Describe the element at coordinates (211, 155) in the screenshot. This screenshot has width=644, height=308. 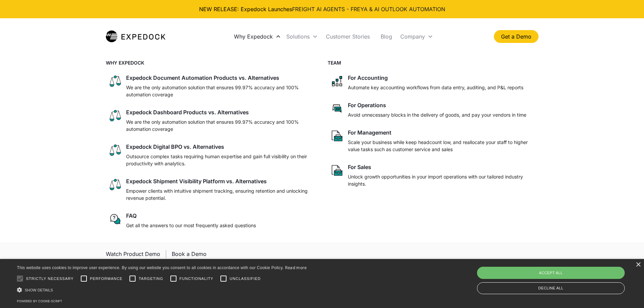
I see `a: scale iconExpedock Digital BPO vs. AlternativesOutsource complex tasks requiring human expertise ...` at that location.